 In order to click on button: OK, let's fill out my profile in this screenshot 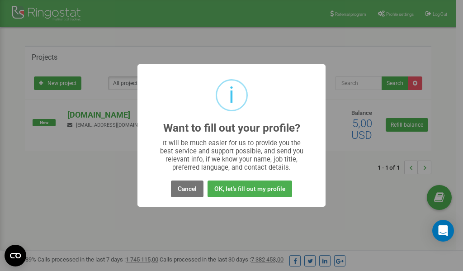, I will do `click(249, 188)`.